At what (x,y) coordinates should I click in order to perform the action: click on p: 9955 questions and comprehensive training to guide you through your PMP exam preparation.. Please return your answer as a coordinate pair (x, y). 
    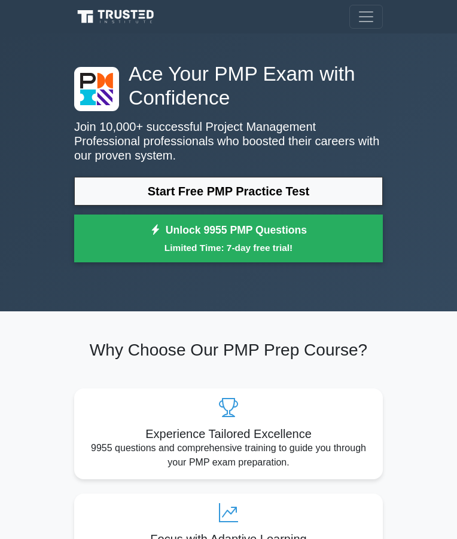
    Looking at the image, I should click on (228, 456).